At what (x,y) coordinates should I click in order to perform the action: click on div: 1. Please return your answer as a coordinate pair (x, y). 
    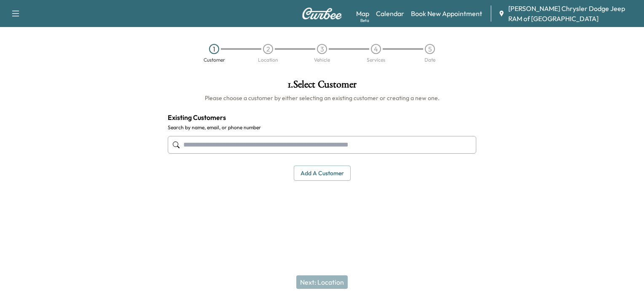
    Looking at the image, I should click on (214, 49).